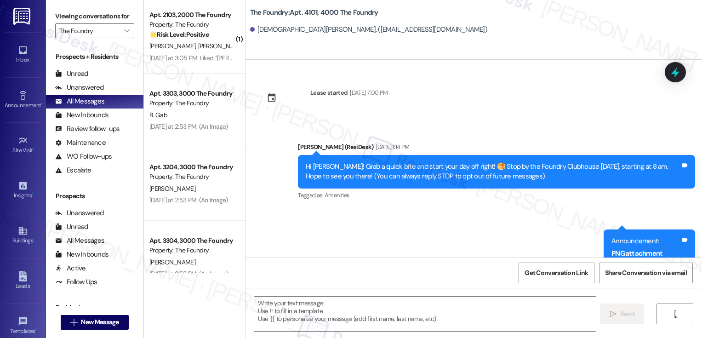  I want to click on a: Site Visit •, so click(23, 145).